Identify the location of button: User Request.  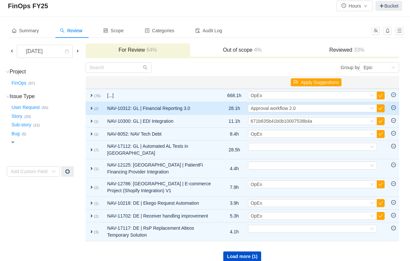
(26, 108).